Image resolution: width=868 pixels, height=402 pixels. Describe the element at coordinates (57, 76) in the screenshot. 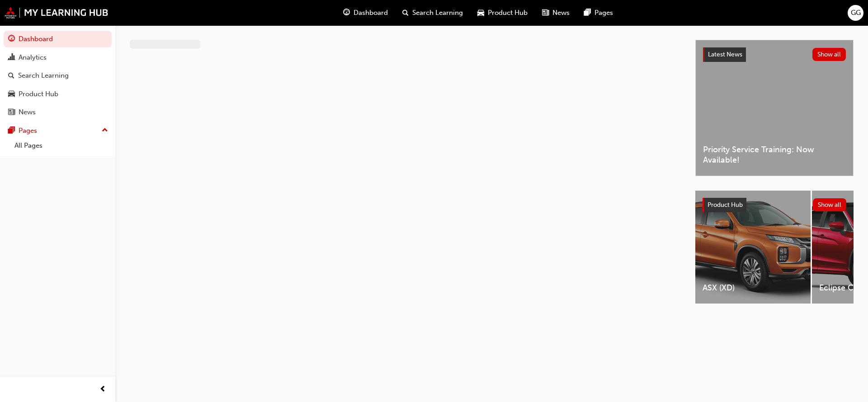

I see `a: Search Learning` at that location.